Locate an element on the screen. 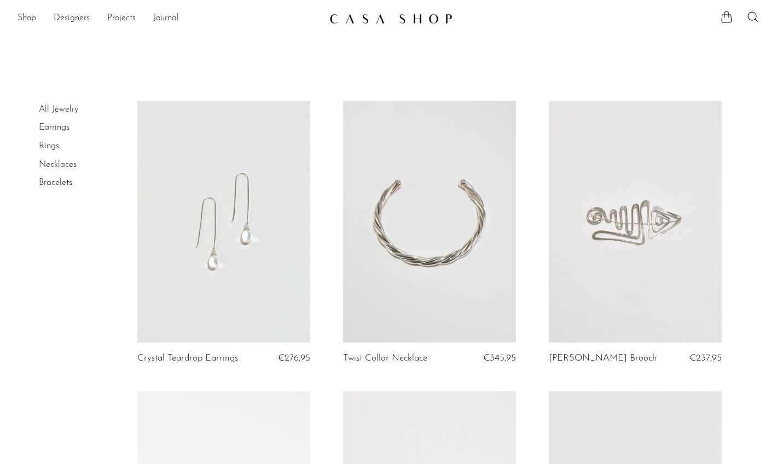 This screenshot has width=777, height=464. nav: Desktop navigation is located at coordinates (169, 19).